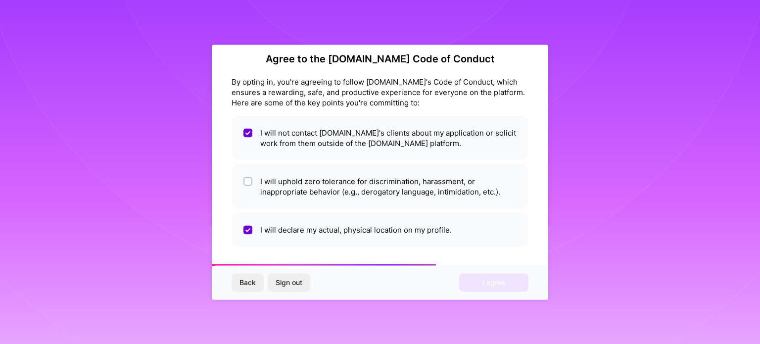  What do you see at coordinates (289, 283) in the screenshot?
I see `button: Sign out` at bounding box center [289, 283].